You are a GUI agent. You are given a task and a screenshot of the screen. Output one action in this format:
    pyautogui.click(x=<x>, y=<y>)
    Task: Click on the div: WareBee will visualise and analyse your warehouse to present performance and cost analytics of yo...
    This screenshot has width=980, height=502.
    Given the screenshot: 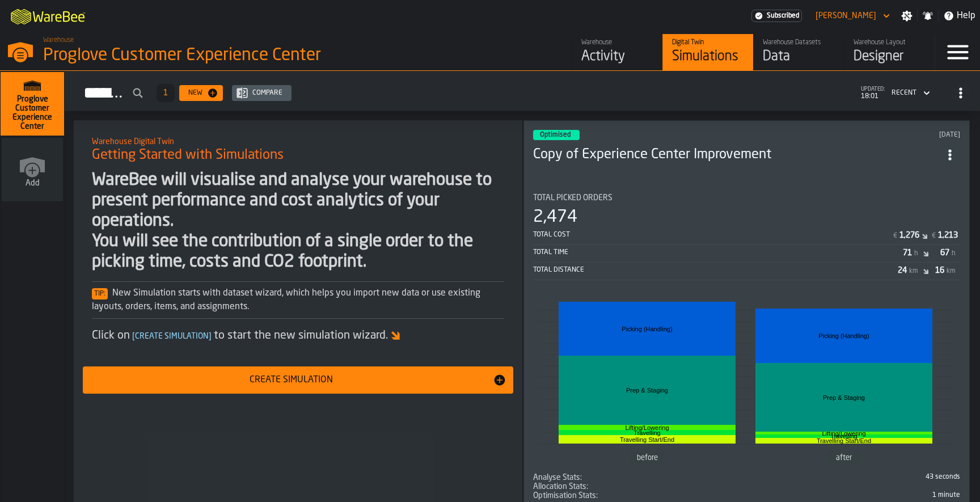 What is the action you would take?
    pyautogui.click(x=298, y=221)
    